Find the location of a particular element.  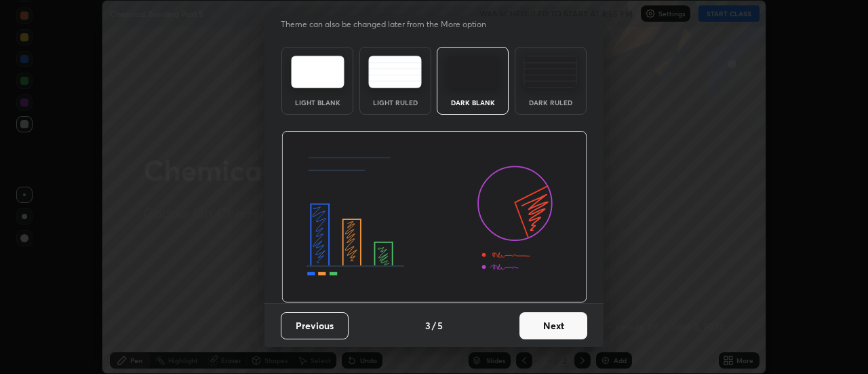

h4: 3 is located at coordinates (428, 325).